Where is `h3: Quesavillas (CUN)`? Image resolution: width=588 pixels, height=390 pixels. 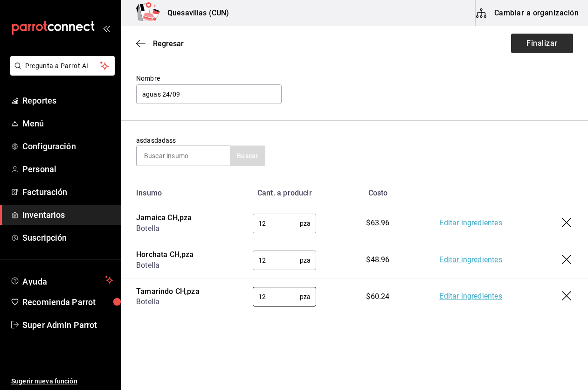 h3: Quesavillas (CUN) is located at coordinates (195, 13).